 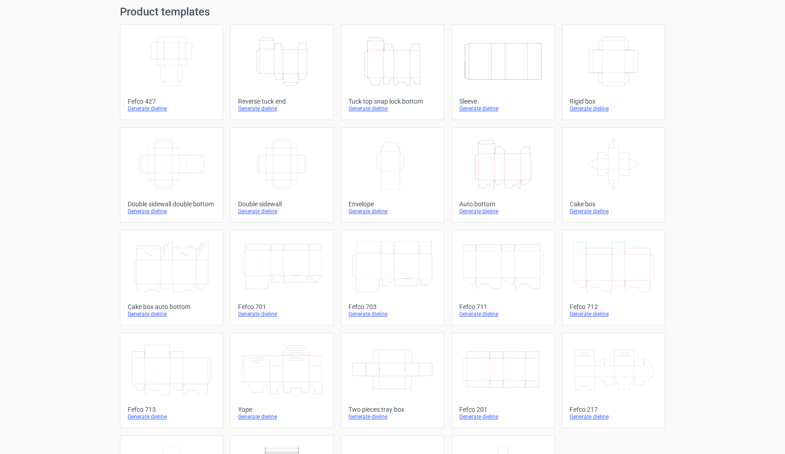 I want to click on div: Two pieces tray box, so click(x=392, y=409).